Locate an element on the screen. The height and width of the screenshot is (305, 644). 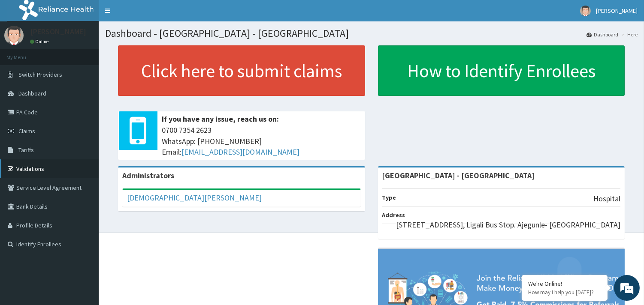
b: Type is located at coordinates (389, 197).